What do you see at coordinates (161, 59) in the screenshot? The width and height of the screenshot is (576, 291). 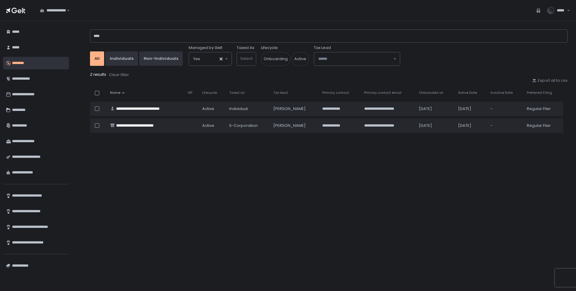 I see `div: Non-Individuals` at bounding box center [161, 59].